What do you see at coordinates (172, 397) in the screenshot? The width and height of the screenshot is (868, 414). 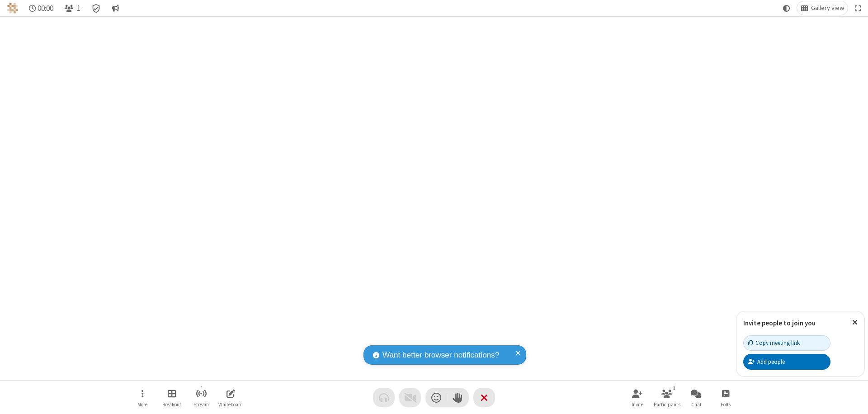 I see `button: Manage Breakout Rooms` at bounding box center [172, 397].